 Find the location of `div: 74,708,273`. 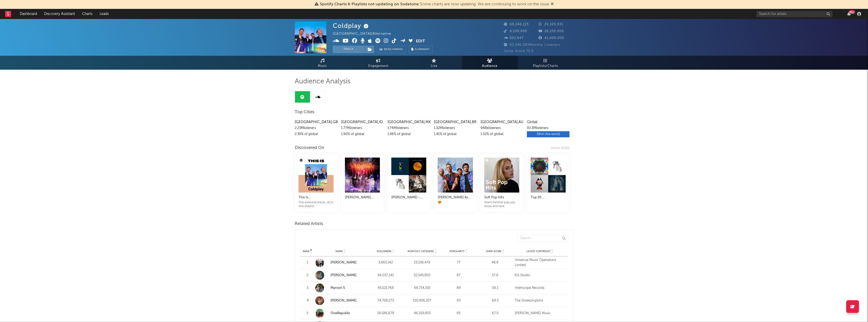

div: 74,708,273 is located at coordinates (386, 301).